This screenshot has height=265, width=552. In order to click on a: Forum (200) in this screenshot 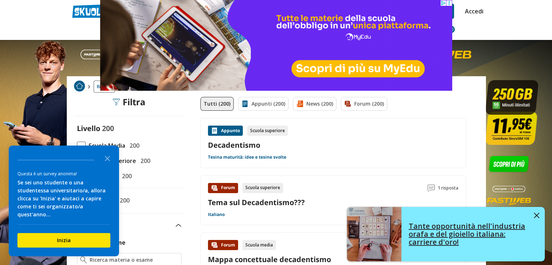, I will do `click(364, 104)`.